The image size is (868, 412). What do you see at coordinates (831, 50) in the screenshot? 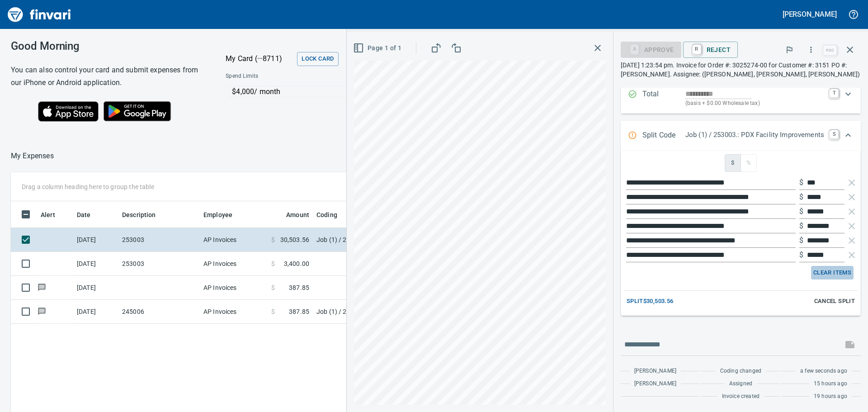
I see `a: esc` at bounding box center [831, 50].